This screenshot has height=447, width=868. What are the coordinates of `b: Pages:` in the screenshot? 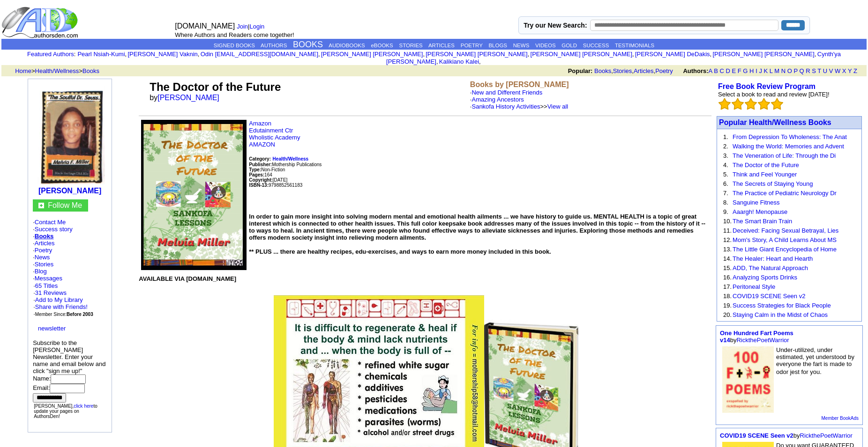 It's located at (257, 175).